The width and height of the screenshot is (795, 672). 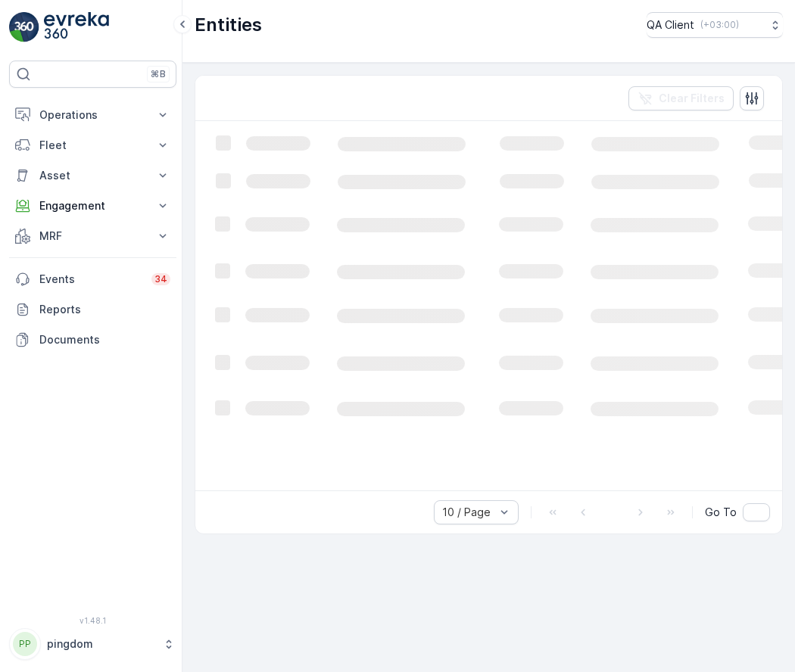 What do you see at coordinates (93, 115) in the screenshot?
I see `button: Operations` at bounding box center [93, 115].